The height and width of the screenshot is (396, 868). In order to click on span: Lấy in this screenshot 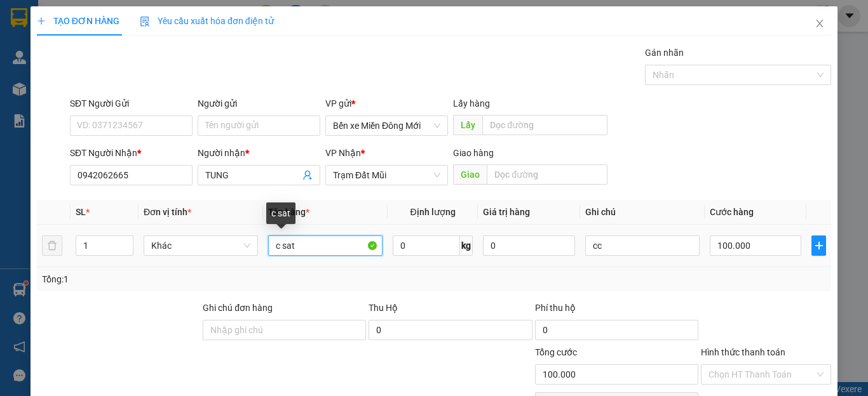, I will do `click(468, 125)`.